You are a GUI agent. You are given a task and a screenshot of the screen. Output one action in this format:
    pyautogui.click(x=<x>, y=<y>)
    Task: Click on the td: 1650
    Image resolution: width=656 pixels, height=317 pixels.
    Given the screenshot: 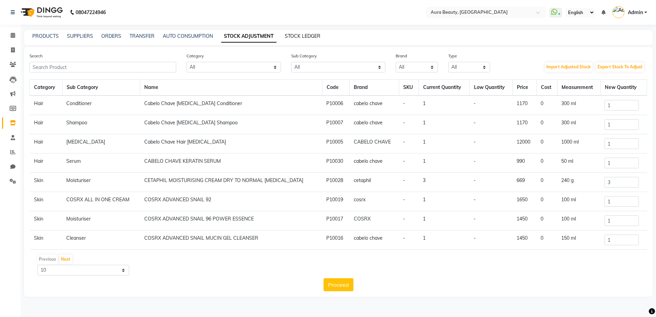 What is the action you would take?
    pyautogui.click(x=524, y=201)
    